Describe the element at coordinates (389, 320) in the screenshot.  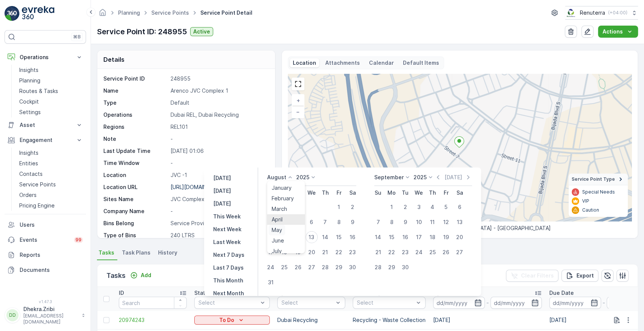
I see `td: Recycling - Waste Collection` at that location.